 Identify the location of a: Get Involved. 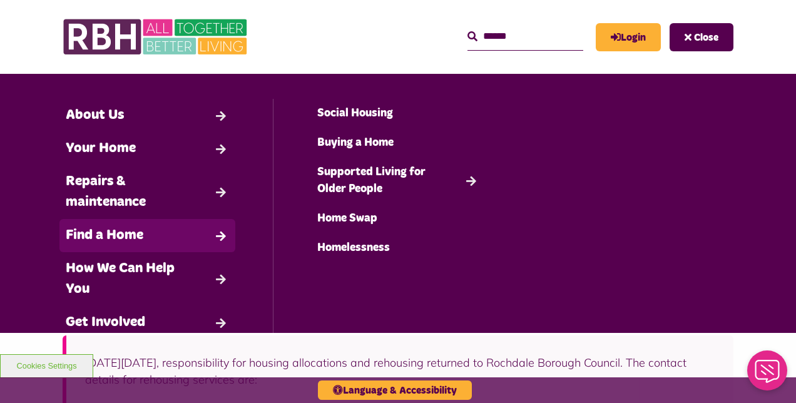
(147, 322).